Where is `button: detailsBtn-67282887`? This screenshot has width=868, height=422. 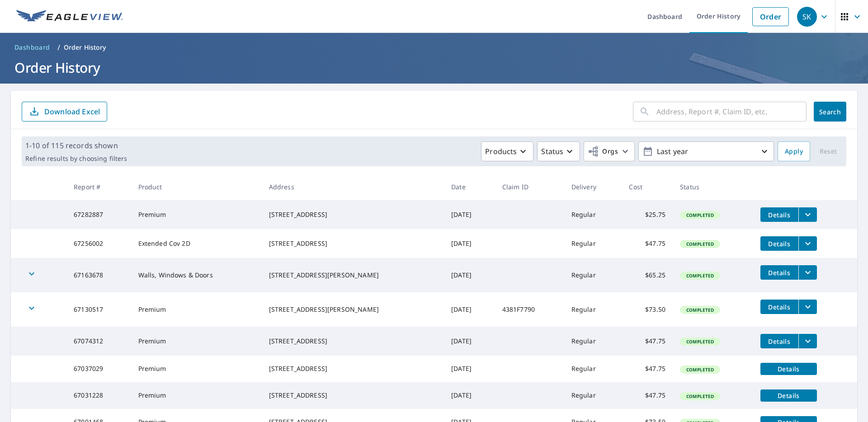 button: detailsBtn-67282887 is located at coordinates (780, 215).